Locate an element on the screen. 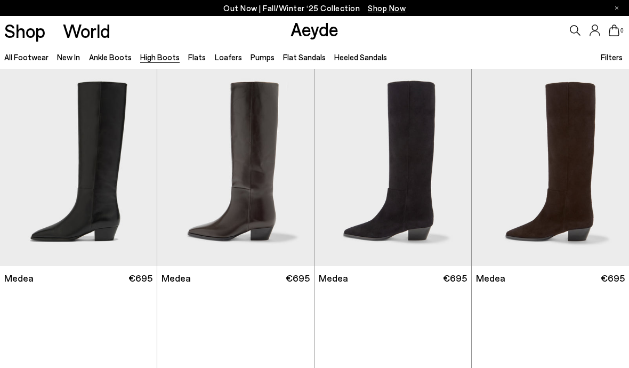 Image resolution: width=629 pixels, height=368 pixels. a: Heeled Sandals is located at coordinates (361, 57).